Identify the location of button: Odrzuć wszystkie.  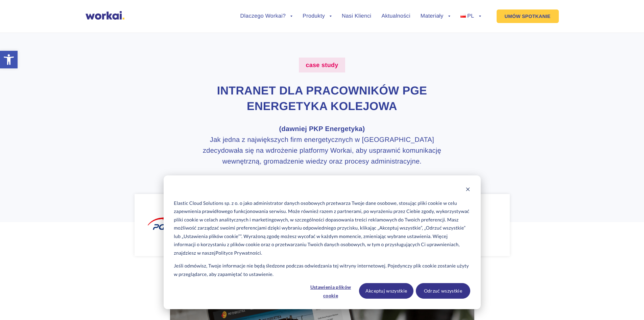
(442, 291).